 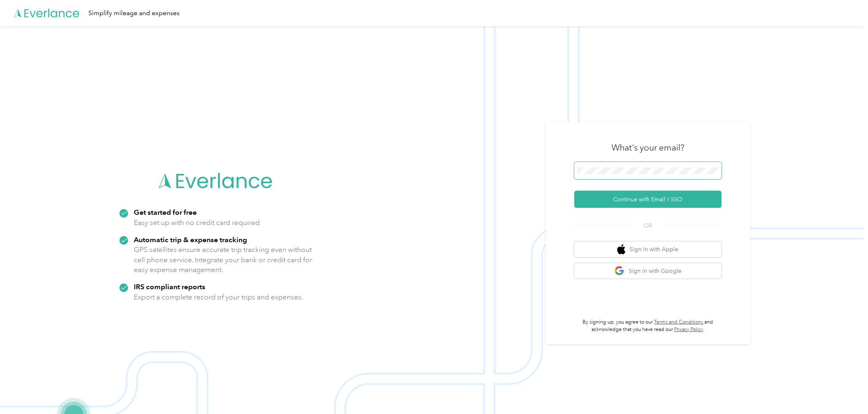 What do you see at coordinates (170, 286) in the screenshot?
I see `strong: IRS compliant reports` at bounding box center [170, 286].